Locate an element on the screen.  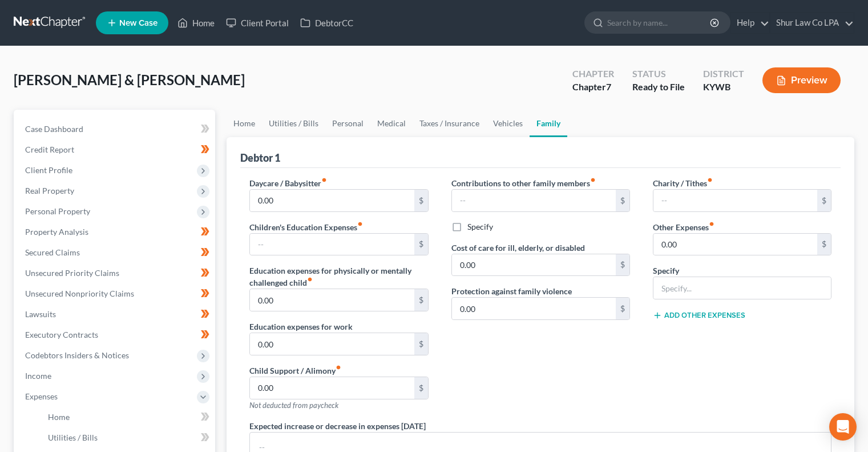
div: Open Intercom Messenger is located at coordinates (843, 427).